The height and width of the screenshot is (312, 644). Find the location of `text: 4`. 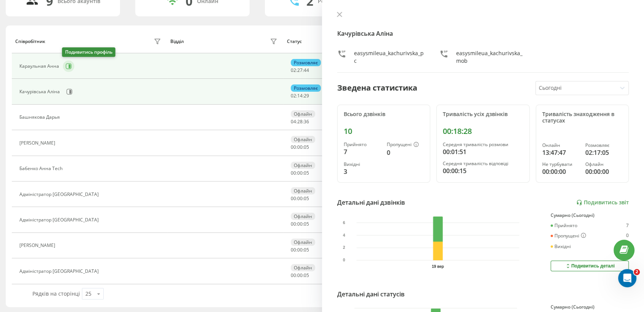

text: 4 is located at coordinates (344, 235).